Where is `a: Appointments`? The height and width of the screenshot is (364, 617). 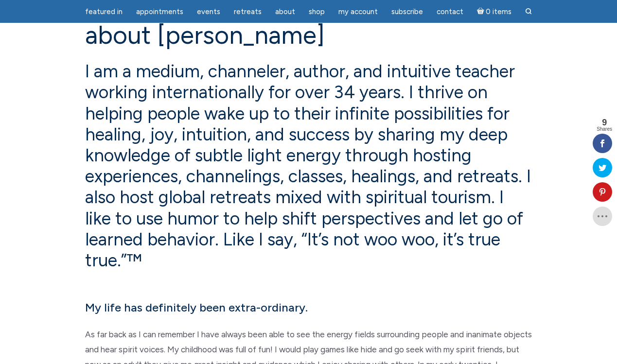 a: Appointments is located at coordinates (159, 12).